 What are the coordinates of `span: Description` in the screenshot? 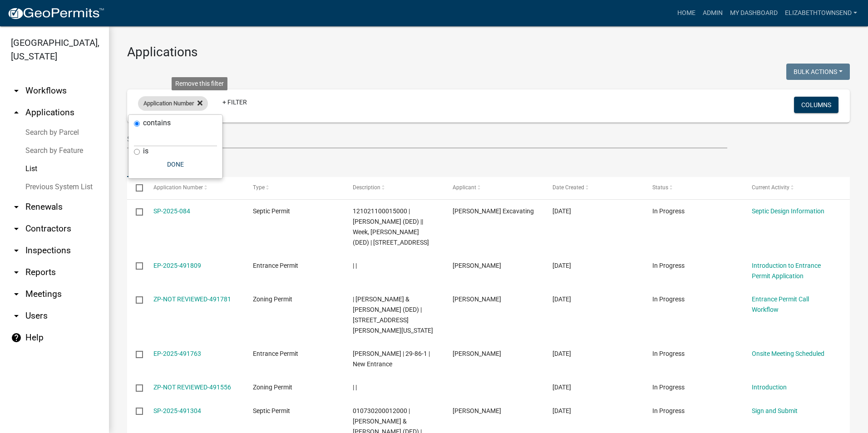 It's located at (366, 187).